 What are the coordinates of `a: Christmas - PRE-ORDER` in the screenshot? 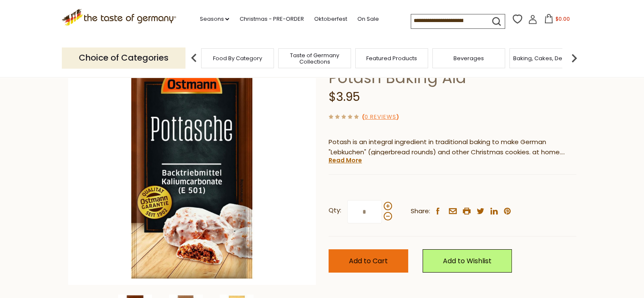 It's located at (271, 19).